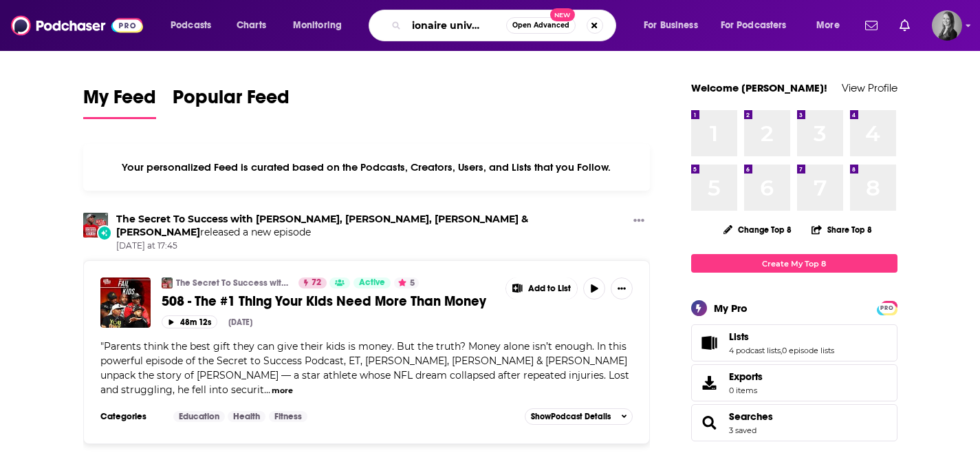 Image resolution: width=980 pixels, height=462 pixels. Describe the element at coordinates (365, 368) in the screenshot. I see `span: Parents think the best gift they can give their kids is money. But the truth? Money alone isn’t e...` at that location.